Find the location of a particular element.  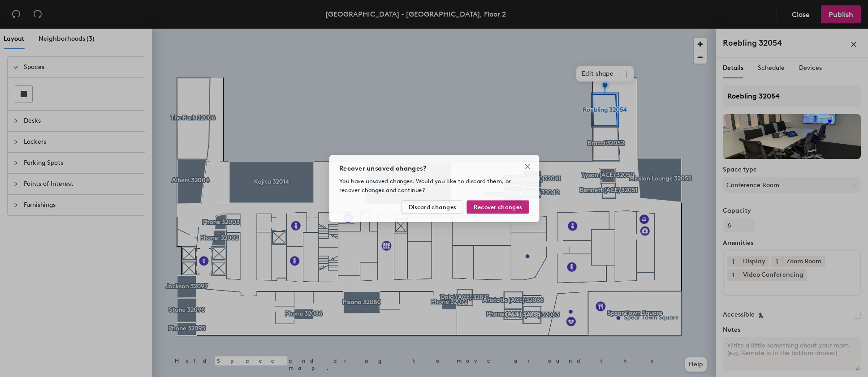

button: Recover changes is located at coordinates (502, 208).